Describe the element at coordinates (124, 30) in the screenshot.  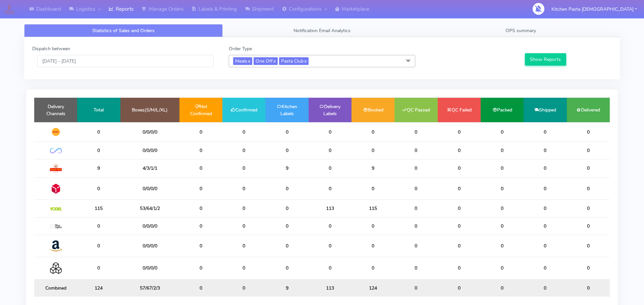
I see `span: Statistics of Sales and Orders` at that location.